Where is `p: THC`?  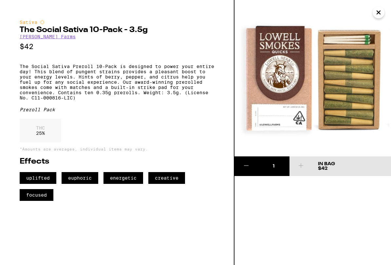
p: THC is located at coordinates (40, 128).